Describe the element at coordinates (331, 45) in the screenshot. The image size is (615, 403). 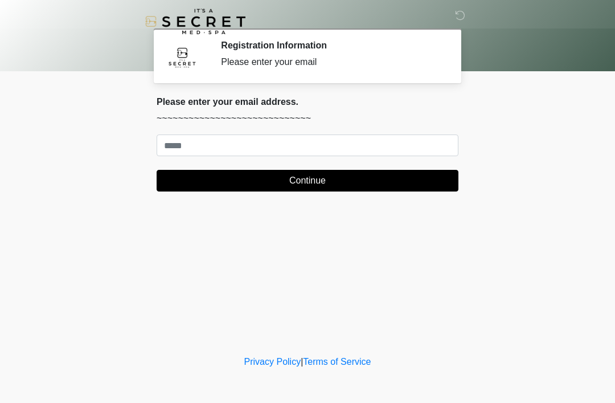
I see `h2: Registration Information` at that location.